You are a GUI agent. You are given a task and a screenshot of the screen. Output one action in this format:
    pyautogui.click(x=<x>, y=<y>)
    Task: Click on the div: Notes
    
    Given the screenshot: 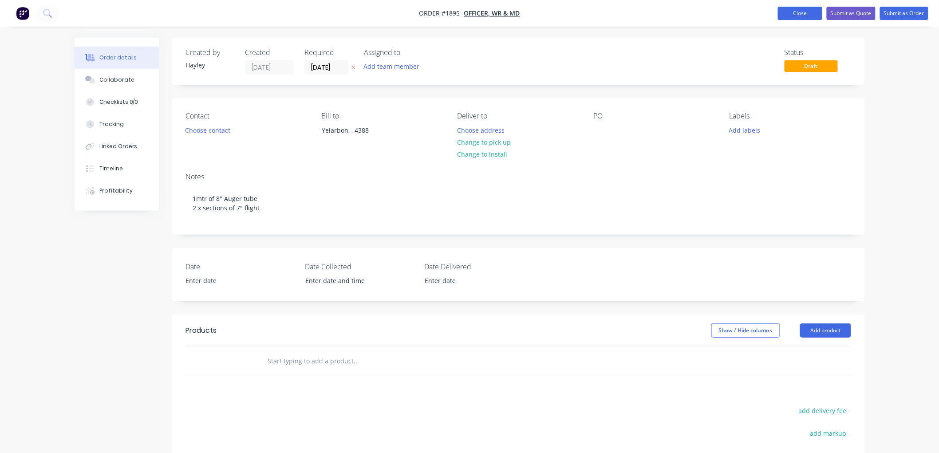 What is the action you would take?
    pyautogui.click(x=518, y=177)
    